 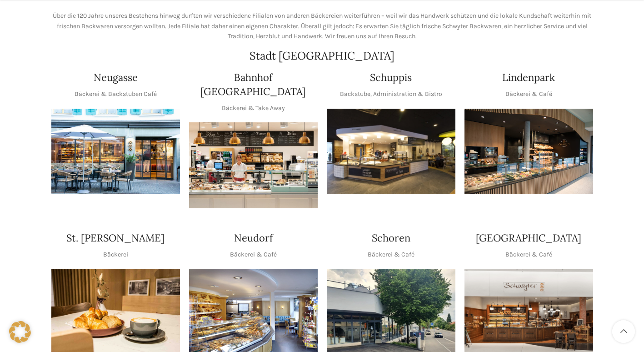 What do you see at coordinates (116, 94) in the screenshot?
I see `p: Bäckerei & Backstuben Café` at bounding box center [116, 94].